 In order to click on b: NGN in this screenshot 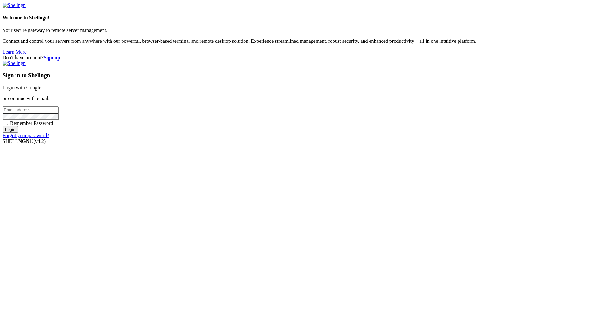, I will do `click(24, 141)`.